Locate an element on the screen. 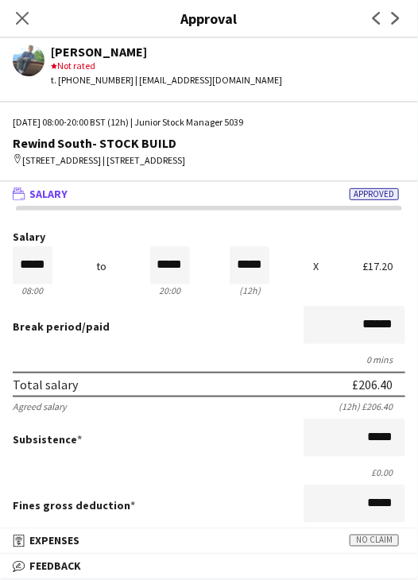  span: Break period is located at coordinates (47, 327).